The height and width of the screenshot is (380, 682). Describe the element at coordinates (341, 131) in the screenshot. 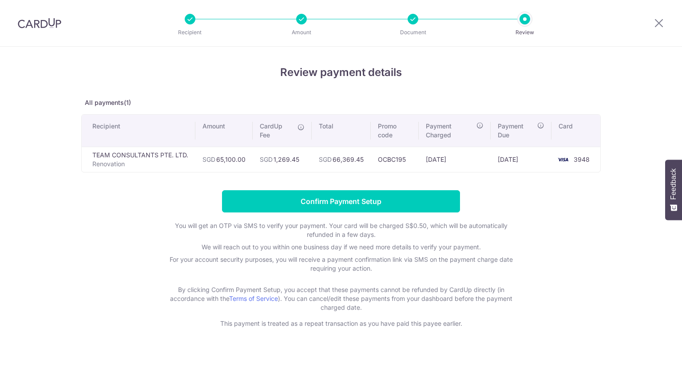

I see `th: Total` at that location.